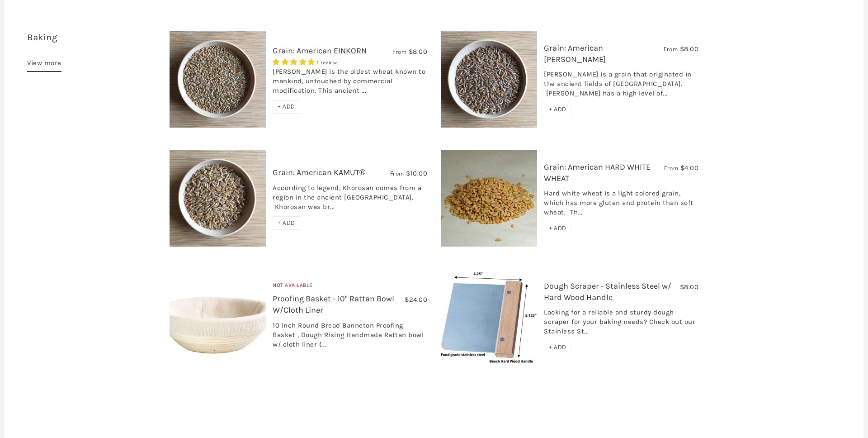 The height and width of the screenshot is (438, 868). I want to click on span: 5.00 stars, so click(295, 62).